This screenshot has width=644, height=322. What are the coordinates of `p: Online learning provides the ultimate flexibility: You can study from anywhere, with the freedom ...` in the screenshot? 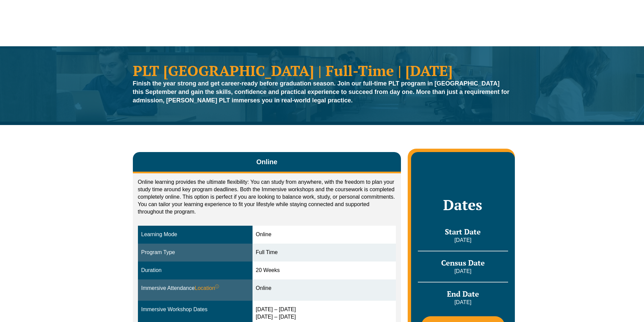 It's located at (267, 197).